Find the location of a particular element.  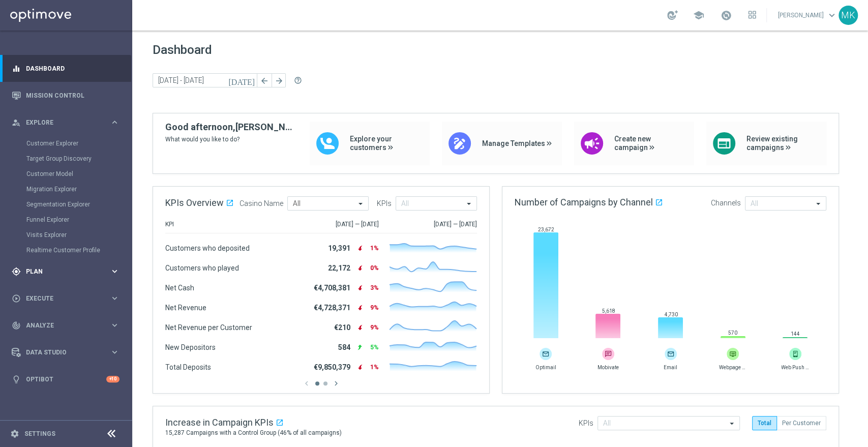

div: lightbulb Optibot +10 is located at coordinates (66, 379).